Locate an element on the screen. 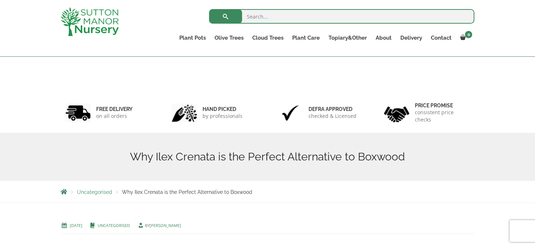 This screenshot has width=535, height=247. h6: Price promise is located at coordinates (443, 105).